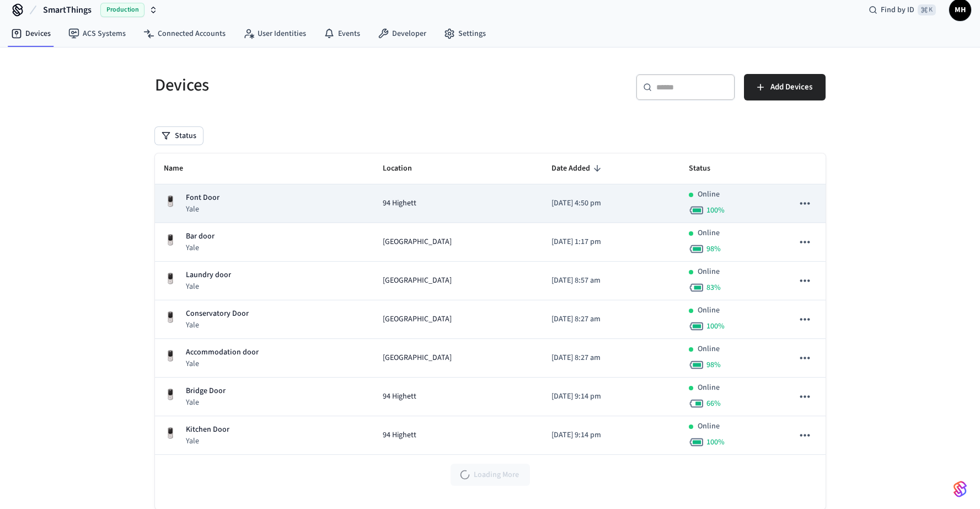 This screenshot has width=980, height=509. I want to click on span: Name, so click(180, 168).